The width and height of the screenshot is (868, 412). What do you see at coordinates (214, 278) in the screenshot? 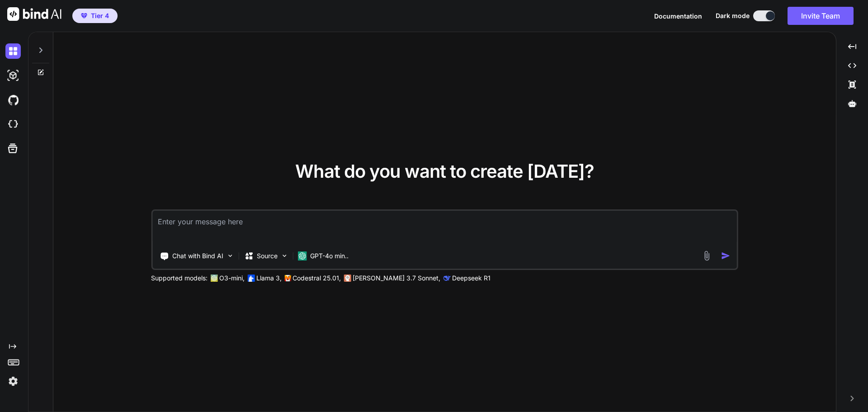
I see `img: GPT-4` at bounding box center [214, 278].